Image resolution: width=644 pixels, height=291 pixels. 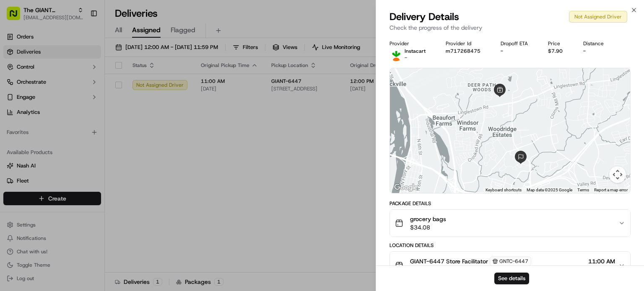 I want to click on a: 📗Knowledge Base, so click(x=36, y=168).